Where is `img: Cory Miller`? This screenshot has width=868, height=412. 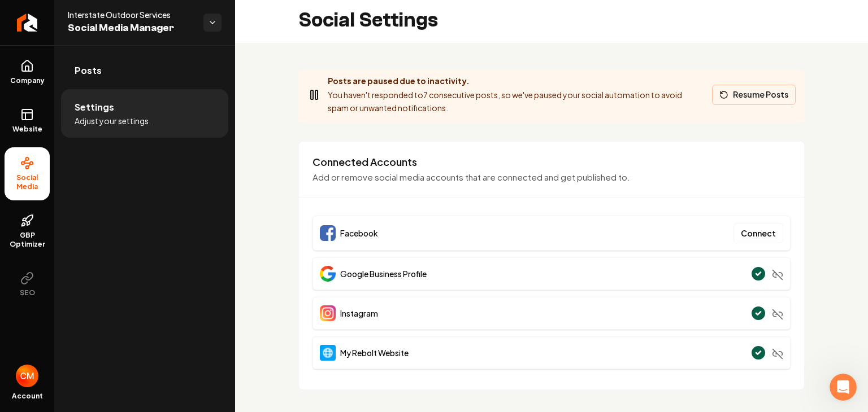
img: Cory Miller is located at coordinates (27, 376).